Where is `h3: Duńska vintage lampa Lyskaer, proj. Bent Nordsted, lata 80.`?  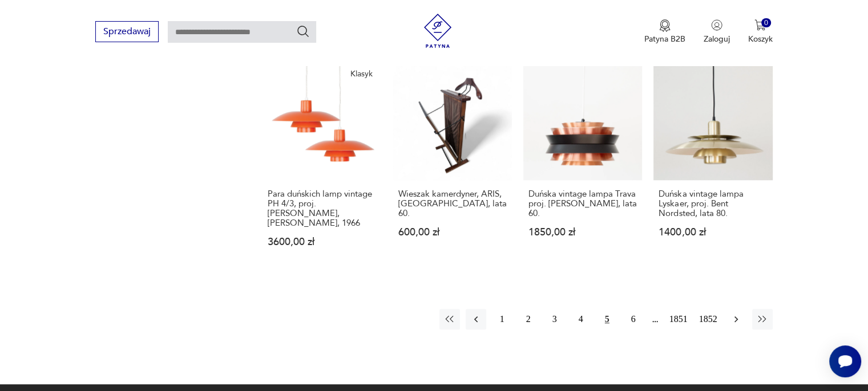 h3: Duńska vintage lampa Lyskaer, proj. Bent Nordsted, lata 80. is located at coordinates (713, 203).